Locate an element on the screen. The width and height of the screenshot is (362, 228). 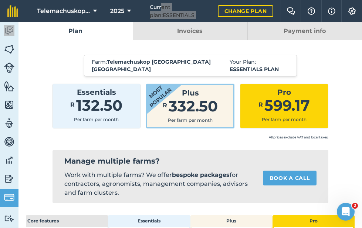
p: Work with multiple farms? We offer for contractors, agronomists, management companies, advisors a... is located at coordinates (158, 184).